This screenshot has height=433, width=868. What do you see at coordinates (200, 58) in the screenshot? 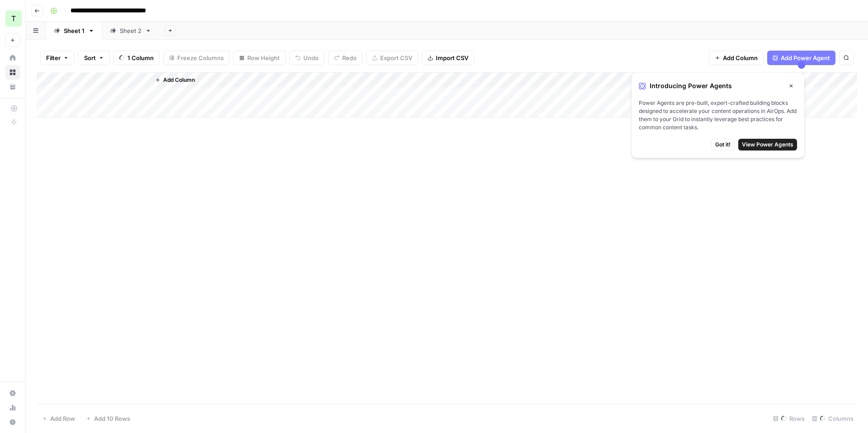
I see `span: Freeze Columns` at bounding box center [200, 58].